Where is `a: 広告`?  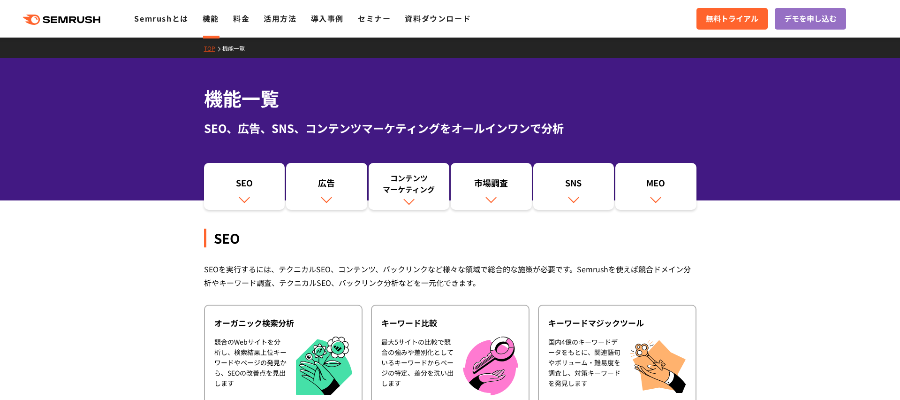 a: 広告 is located at coordinates (326, 186).